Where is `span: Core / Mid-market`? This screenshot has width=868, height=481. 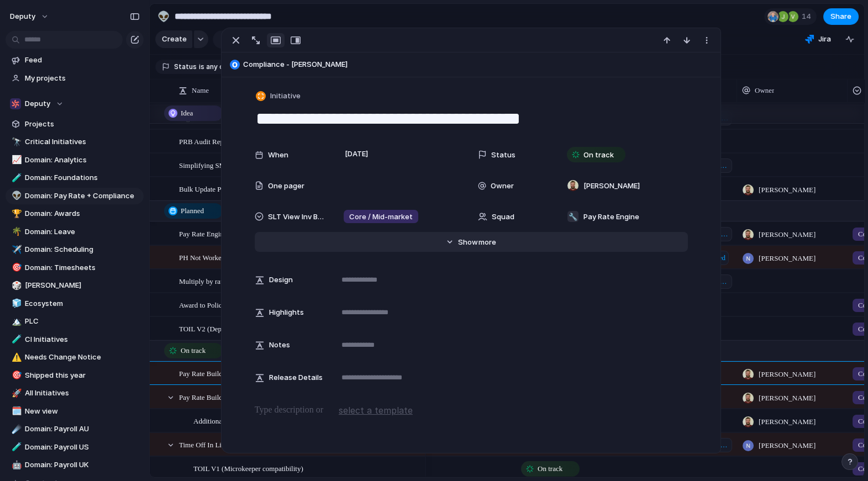
span: Core / Mid-market is located at coordinates (381, 217).